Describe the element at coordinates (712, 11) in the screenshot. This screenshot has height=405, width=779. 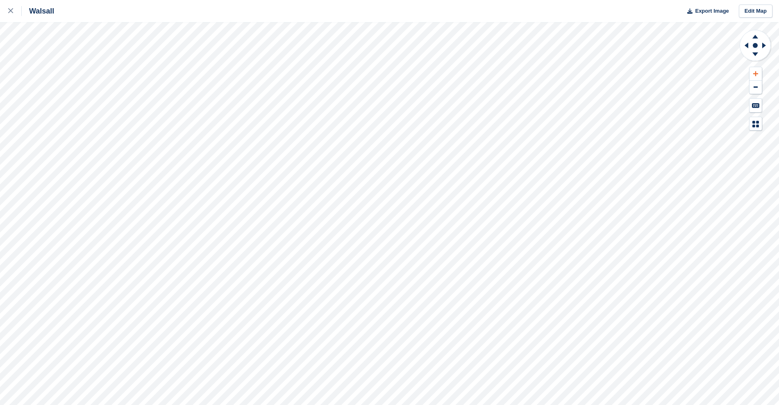
I see `span: Export Image` at that location.